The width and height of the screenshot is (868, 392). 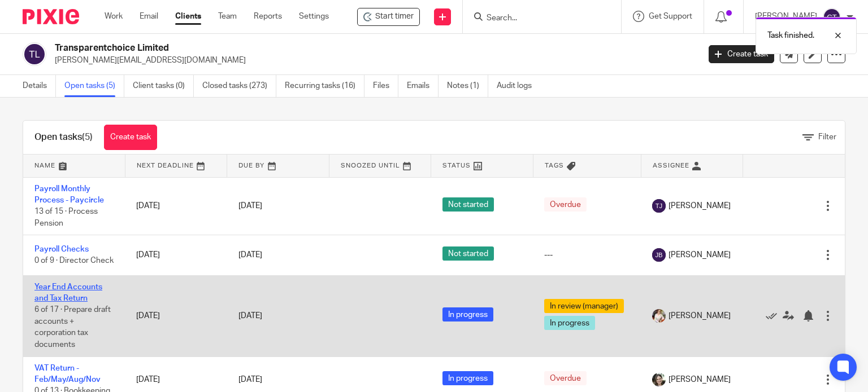 What do you see at coordinates (87, 137) in the screenshot?
I see `span: (5)` at bounding box center [87, 137].